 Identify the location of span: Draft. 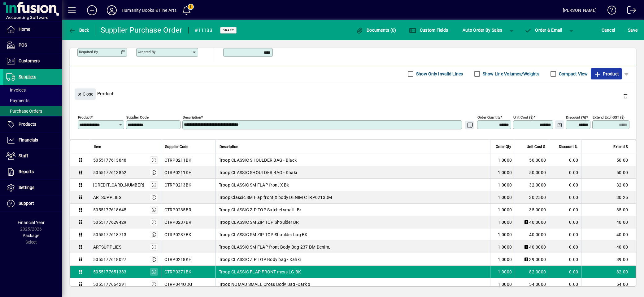
(228, 30).